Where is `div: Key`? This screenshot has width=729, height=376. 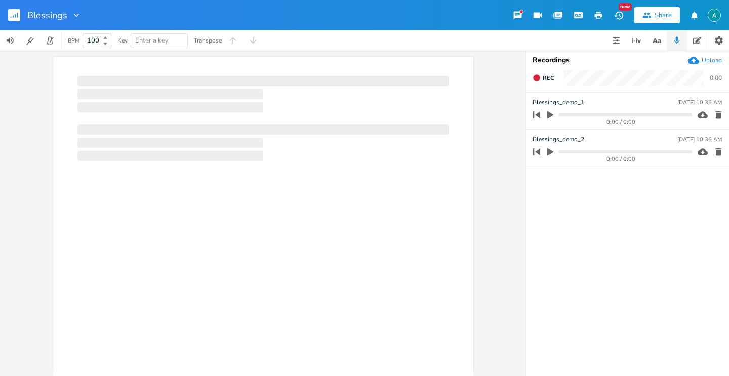
div: Key is located at coordinates (123, 41).